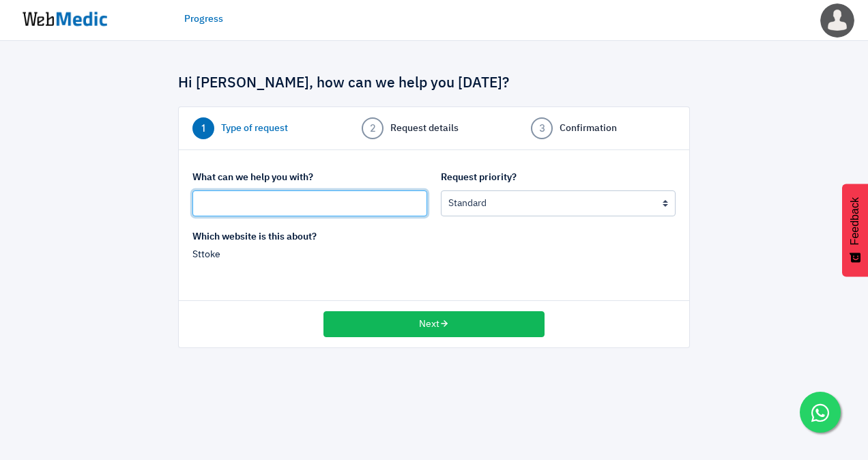 Image resolution: width=868 pixels, height=460 pixels. What do you see at coordinates (855, 221) in the screenshot?
I see `span: Feedback` at bounding box center [855, 221].